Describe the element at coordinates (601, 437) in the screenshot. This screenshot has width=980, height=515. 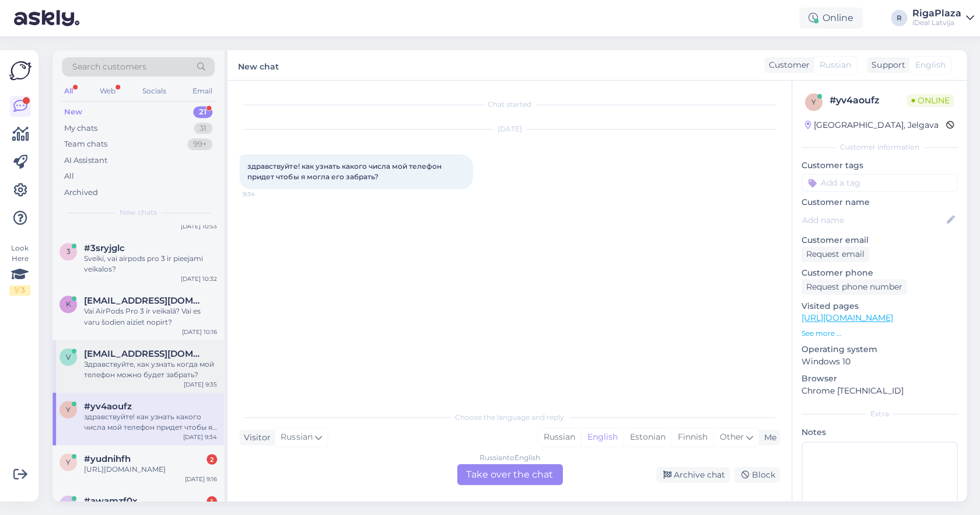
I see `div: English` at that location.